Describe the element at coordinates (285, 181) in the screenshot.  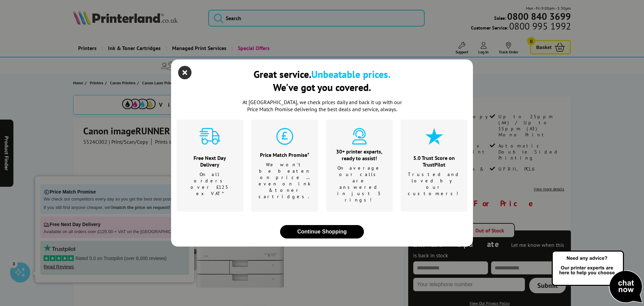
I see `p: We won't be beaten on price …even on ink & toner cartridges.` at that location.